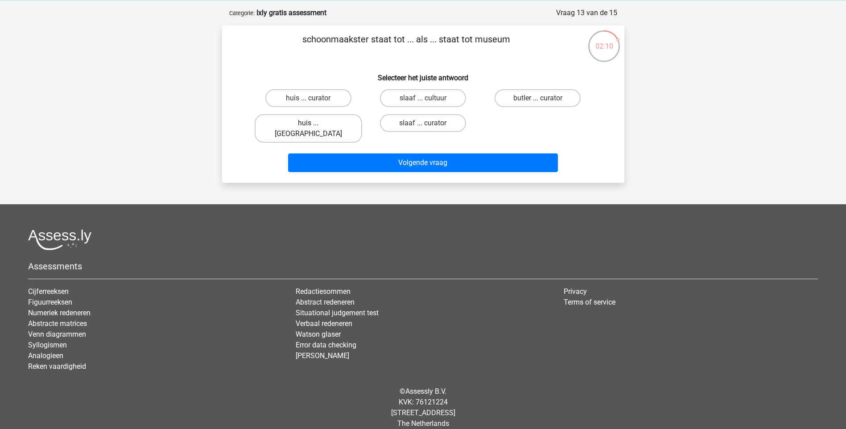 The height and width of the screenshot is (429, 846). What do you see at coordinates (326, 345) in the screenshot?
I see `a: Error data checking` at bounding box center [326, 345].